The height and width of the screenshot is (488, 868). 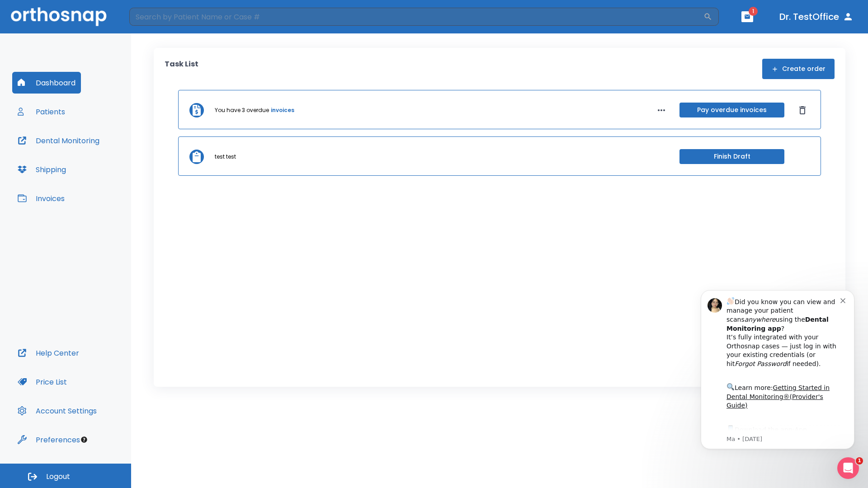 I want to click on button: Patients, so click(x=41, y=111).